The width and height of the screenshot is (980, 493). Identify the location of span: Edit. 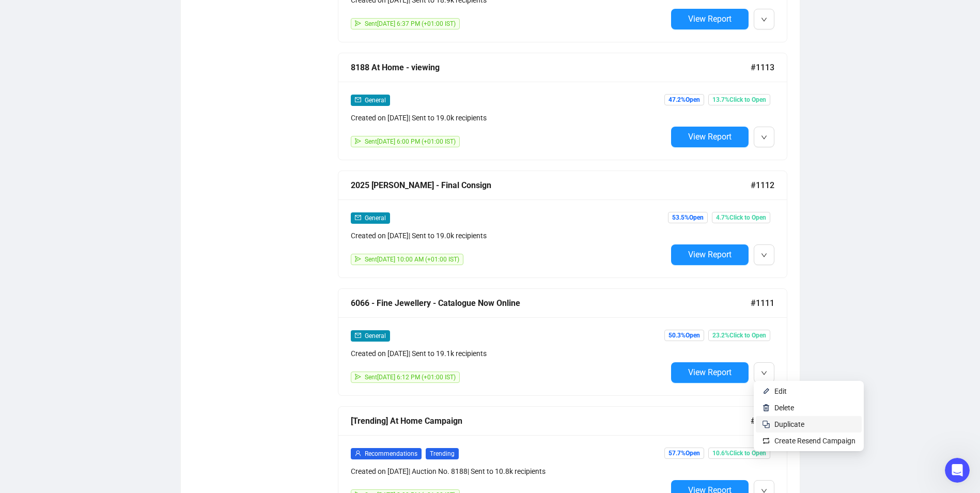
(781, 391).